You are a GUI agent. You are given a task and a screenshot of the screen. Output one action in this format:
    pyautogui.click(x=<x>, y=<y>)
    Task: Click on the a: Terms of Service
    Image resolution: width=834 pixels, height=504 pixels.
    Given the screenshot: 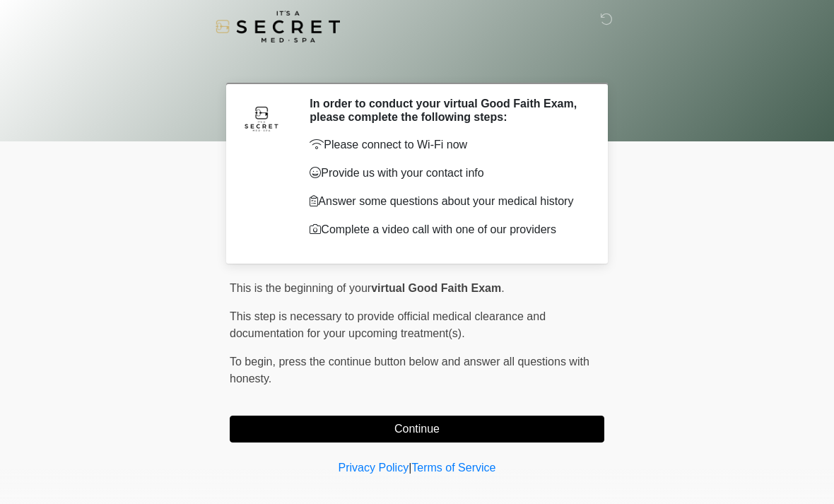 What is the action you would take?
    pyautogui.click(x=453, y=467)
    